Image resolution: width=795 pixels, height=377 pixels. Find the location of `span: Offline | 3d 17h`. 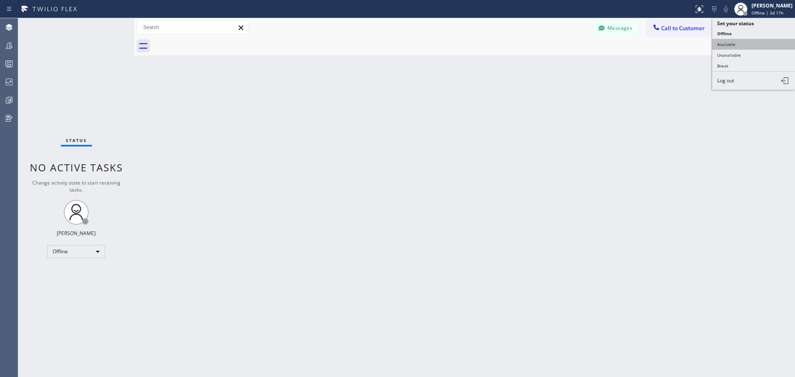

span: Offline | 3d 17h is located at coordinates (767, 13).